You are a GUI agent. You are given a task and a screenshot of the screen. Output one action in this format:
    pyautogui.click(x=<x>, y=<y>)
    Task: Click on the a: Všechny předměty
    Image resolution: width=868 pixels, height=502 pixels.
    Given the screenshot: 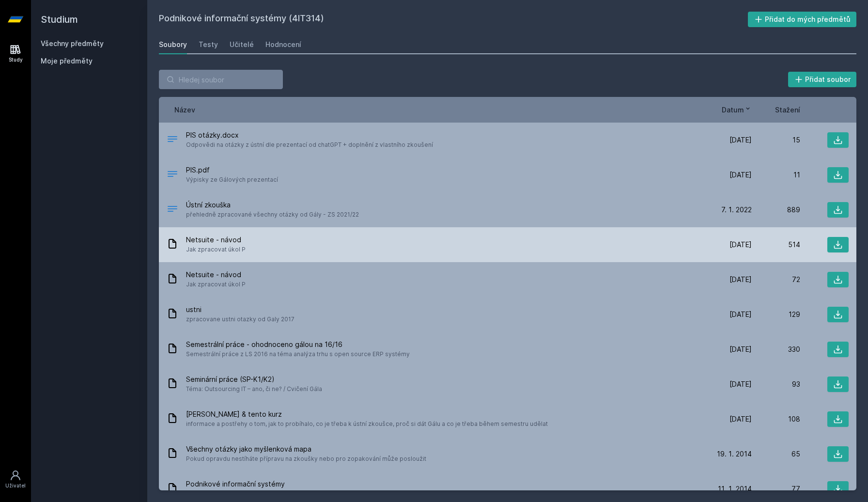 What is the action you would take?
    pyautogui.click(x=72, y=43)
    